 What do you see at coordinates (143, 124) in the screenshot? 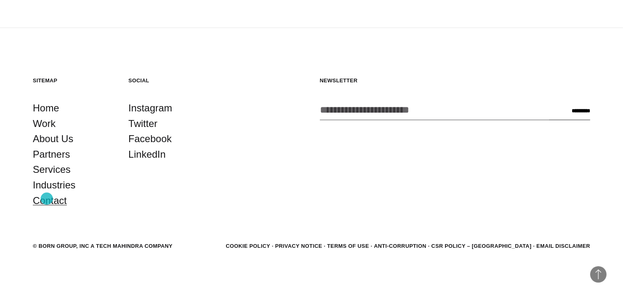
I see `a: Twitter` at bounding box center [143, 124].